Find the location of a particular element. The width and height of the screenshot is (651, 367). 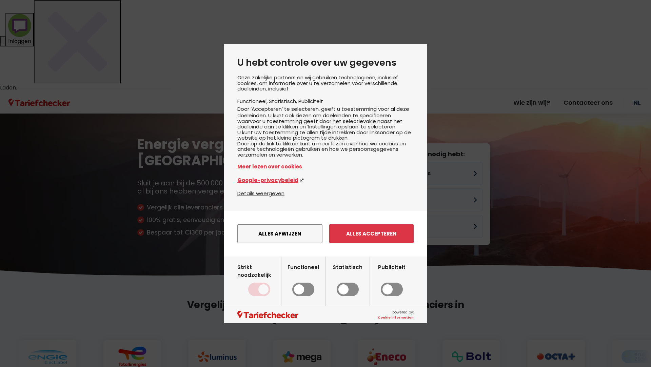

label: Publiciteit is located at coordinates (392, 280).